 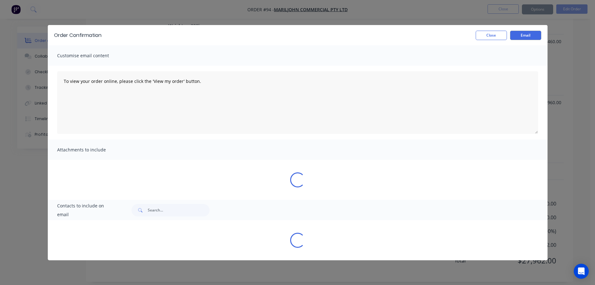 What do you see at coordinates (87, 210) in the screenshot?
I see `span: Contacts to include on email` at bounding box center [87, 210].